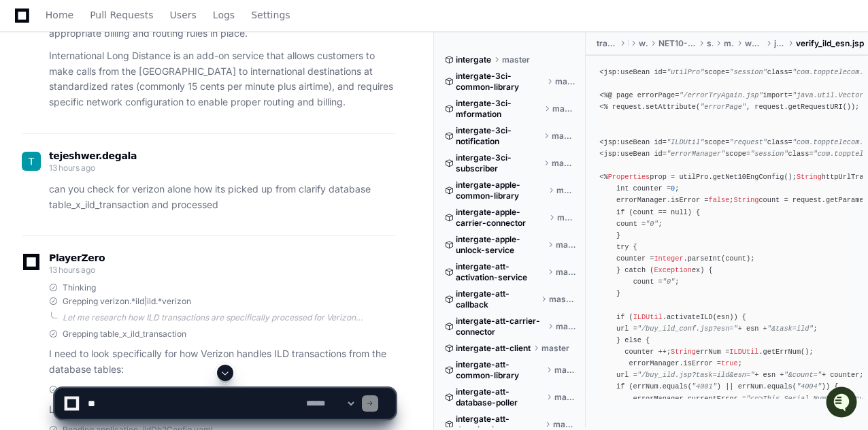 This screenshot has width=868, height=430. Describe the element at coordinates (729, 43) in the screenshot. I see `span: main` at that location.